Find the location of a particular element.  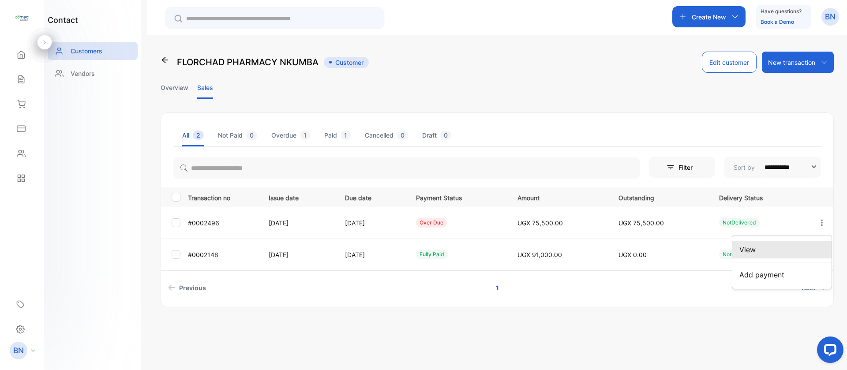

p: Issue date is located at coordinates (298, 197).